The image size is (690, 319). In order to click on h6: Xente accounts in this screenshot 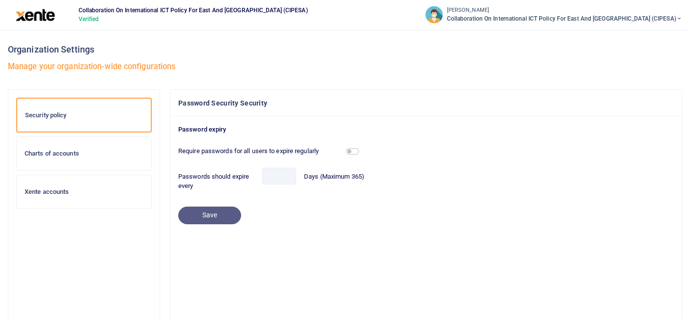, I will do `click(84, 192)`.